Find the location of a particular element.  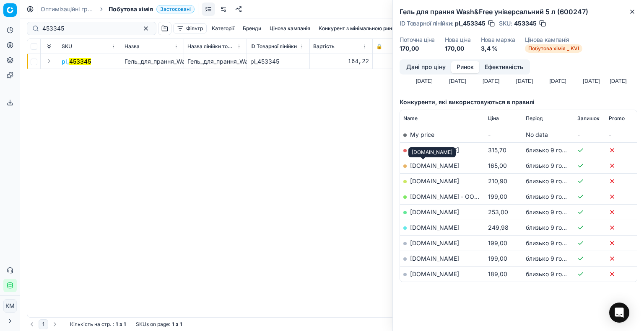

span: Залишок is located at coordinates (588, 119).